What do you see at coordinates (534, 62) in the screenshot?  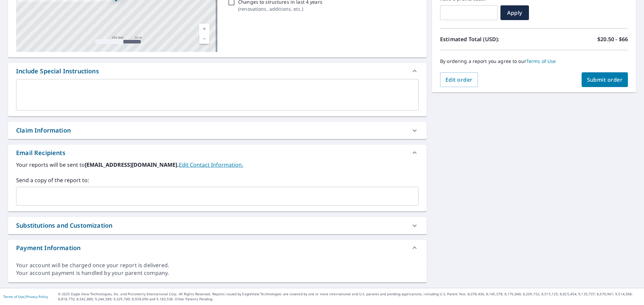 I see `p: By ordering a report you agree to our` at bounding box center [534, 62].